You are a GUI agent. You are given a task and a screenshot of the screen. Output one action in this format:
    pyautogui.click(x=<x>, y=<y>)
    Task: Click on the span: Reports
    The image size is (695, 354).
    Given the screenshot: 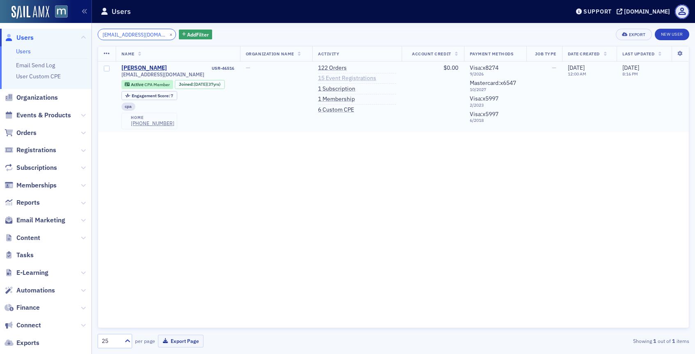 What is the action you would take?
    pyautogui.click(x=28, y=203)
    